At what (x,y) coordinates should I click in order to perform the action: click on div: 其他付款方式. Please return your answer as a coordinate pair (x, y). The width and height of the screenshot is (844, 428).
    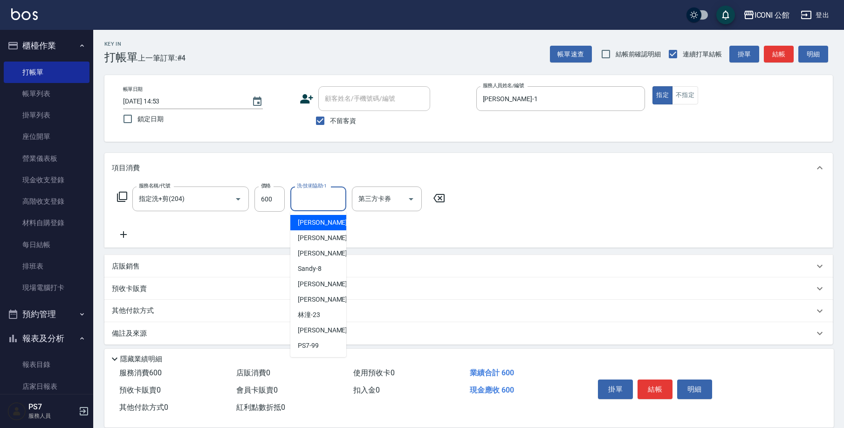
    Looking at the image, I should click on (469, 311).